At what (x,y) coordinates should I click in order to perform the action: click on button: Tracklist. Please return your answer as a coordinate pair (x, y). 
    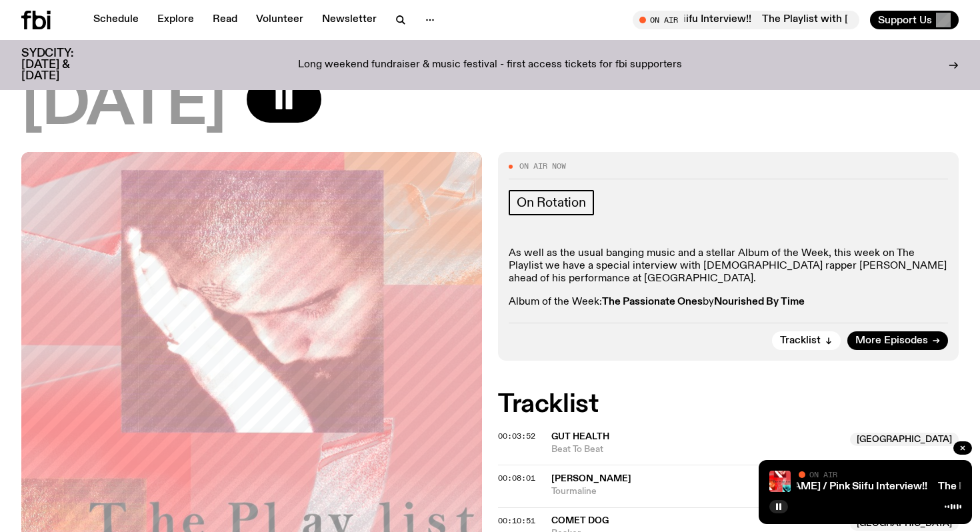
    Looking at the image, I should click on (806, 341).